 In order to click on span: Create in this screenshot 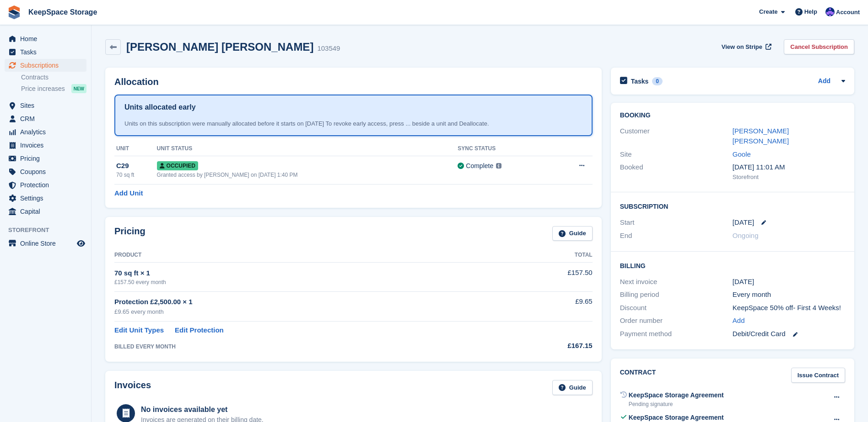, I will do `click(768, 12)`.